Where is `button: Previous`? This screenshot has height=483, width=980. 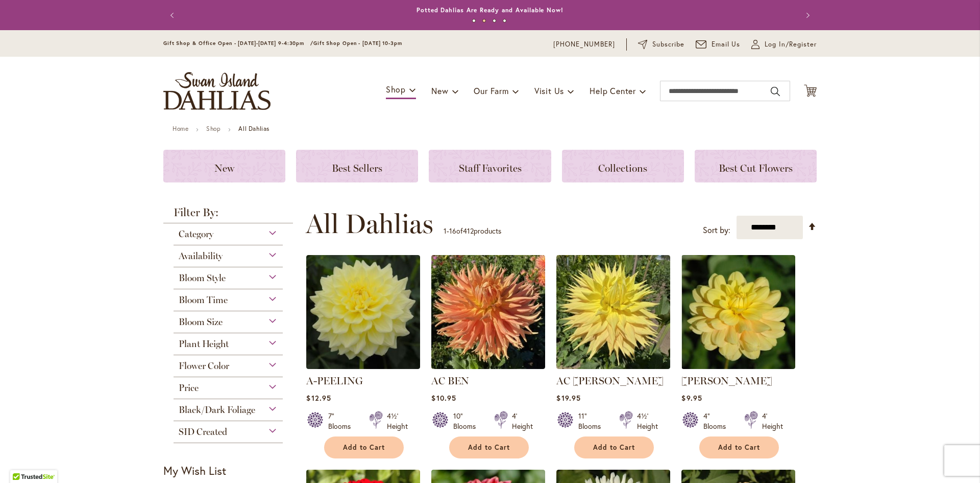
button: Previous is located at coordinates (174, 16).